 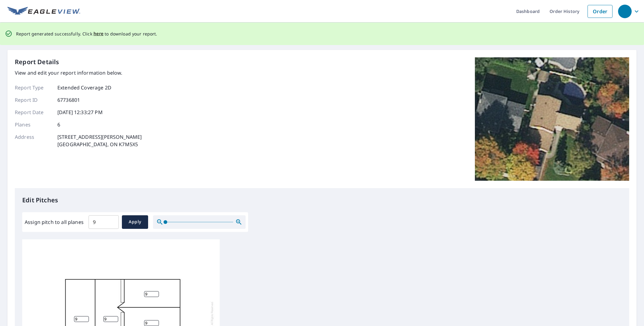 I want to click on p: Extended Coverage 2D, so click(x=84, y=87).